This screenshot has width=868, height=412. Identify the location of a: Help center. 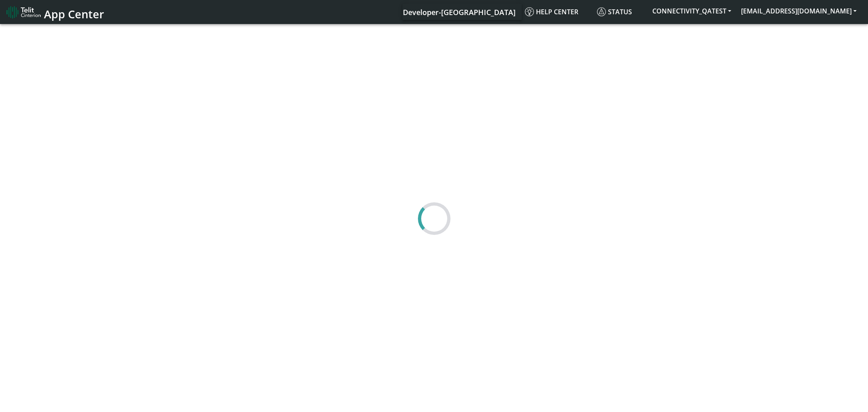
(558, 12).